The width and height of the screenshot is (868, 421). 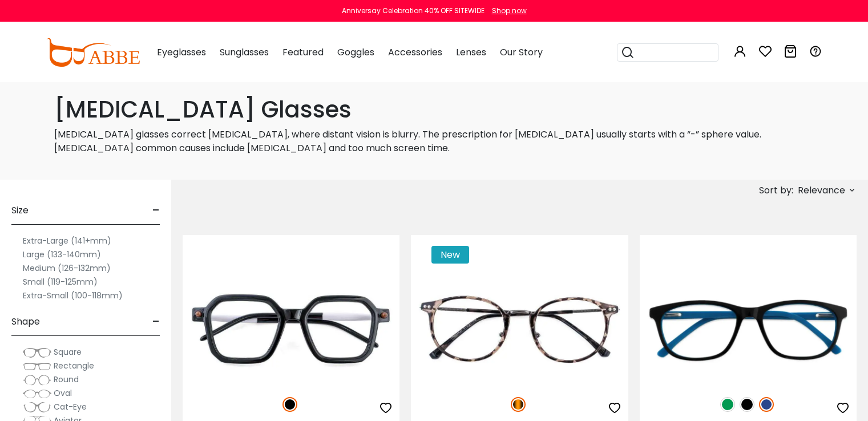 I want to click on div: Shop now, so click(x=509, y=11).